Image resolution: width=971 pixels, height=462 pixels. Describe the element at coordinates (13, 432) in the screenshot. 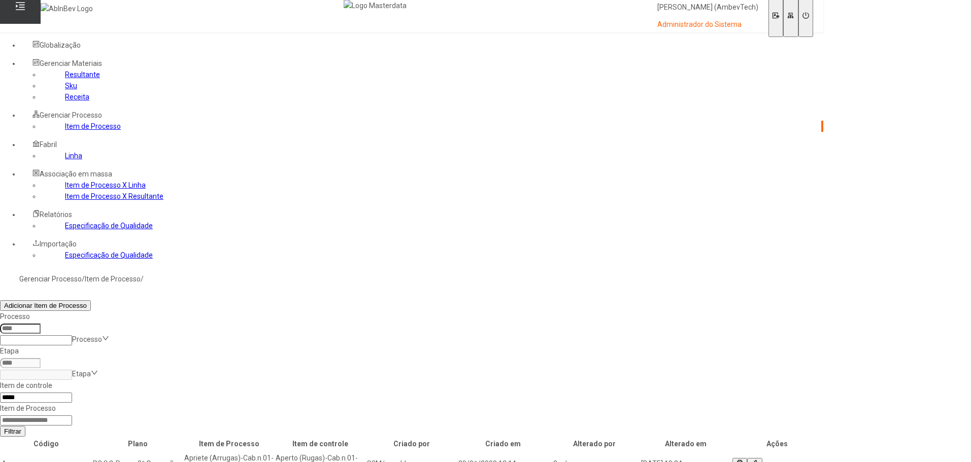

I see `span: Filtrar` at that location.